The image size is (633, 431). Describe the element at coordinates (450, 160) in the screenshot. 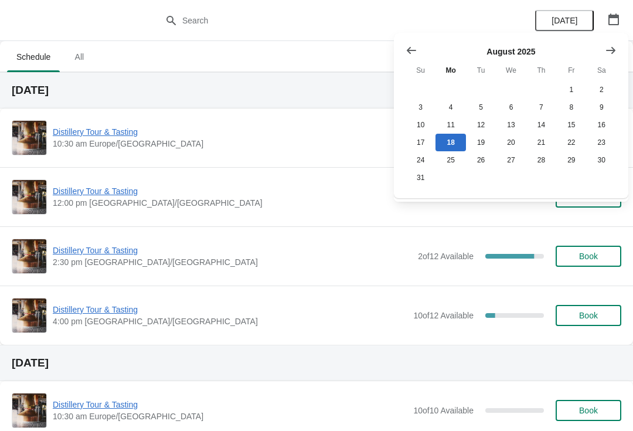

I see `button: Monday August 25 2025` at that location.